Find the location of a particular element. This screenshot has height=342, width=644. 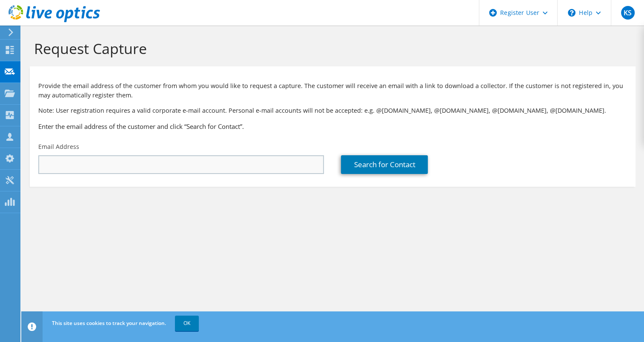

a: Search for Contact is located at coordinates (384, 165).